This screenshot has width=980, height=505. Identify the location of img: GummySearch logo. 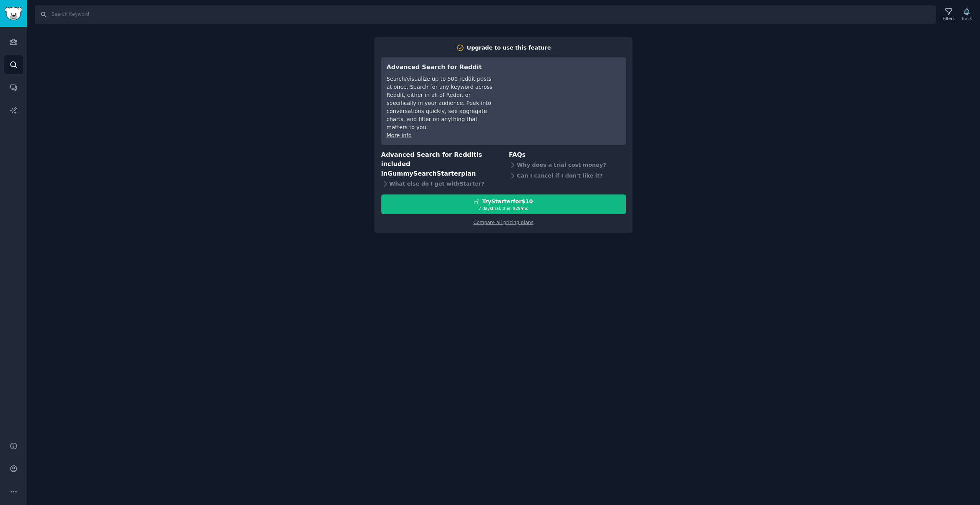
(14, 14).